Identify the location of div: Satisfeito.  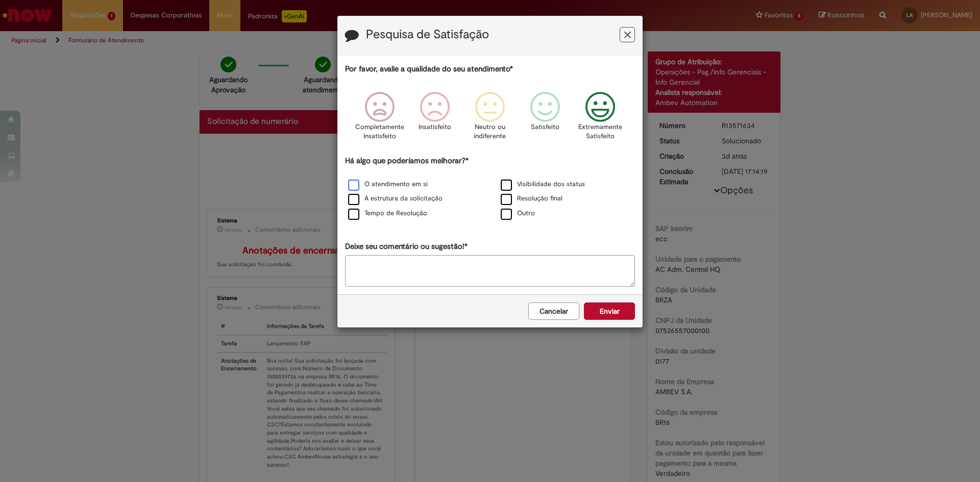
(545, 118).